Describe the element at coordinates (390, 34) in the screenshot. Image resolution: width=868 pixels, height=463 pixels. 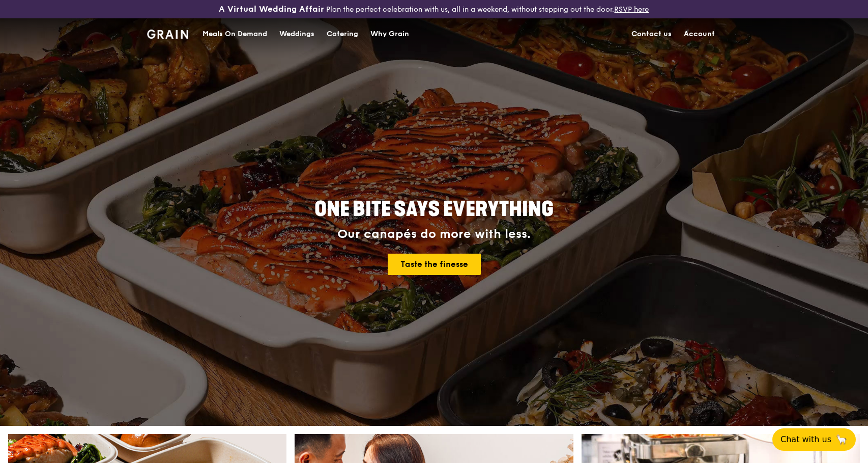
I see `a: Why Grain` at that location.